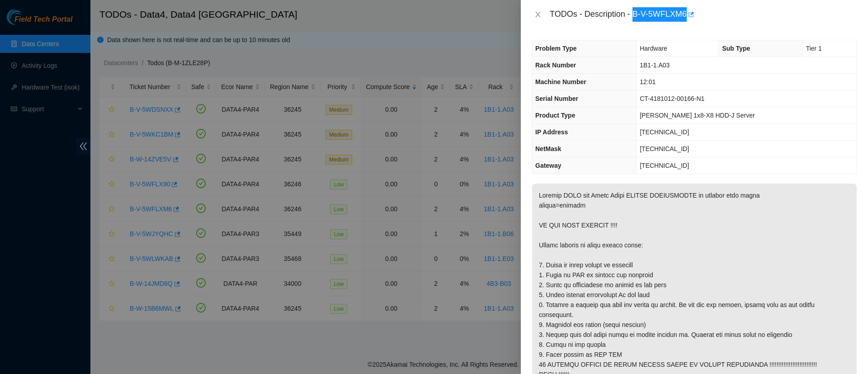 This screenshot has width=868, height=374. What do you see at coordinates (538, 14) in the screenshot?
I see `span: close` at bounding box center [538, 14].